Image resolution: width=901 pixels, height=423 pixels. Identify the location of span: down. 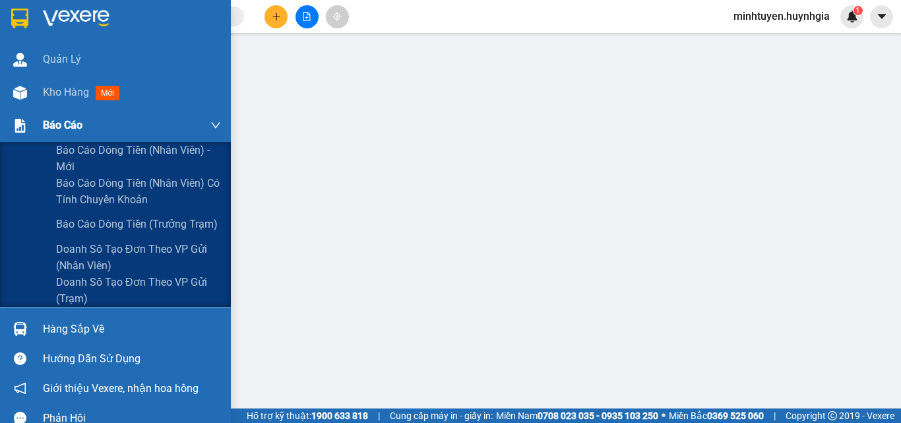
(216, 125).